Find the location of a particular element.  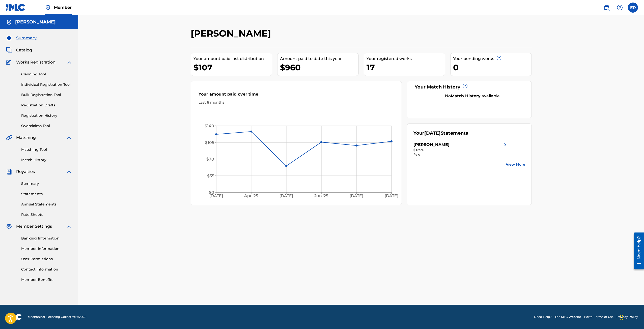

span: Works Registration is located at coordinates (36, 62).